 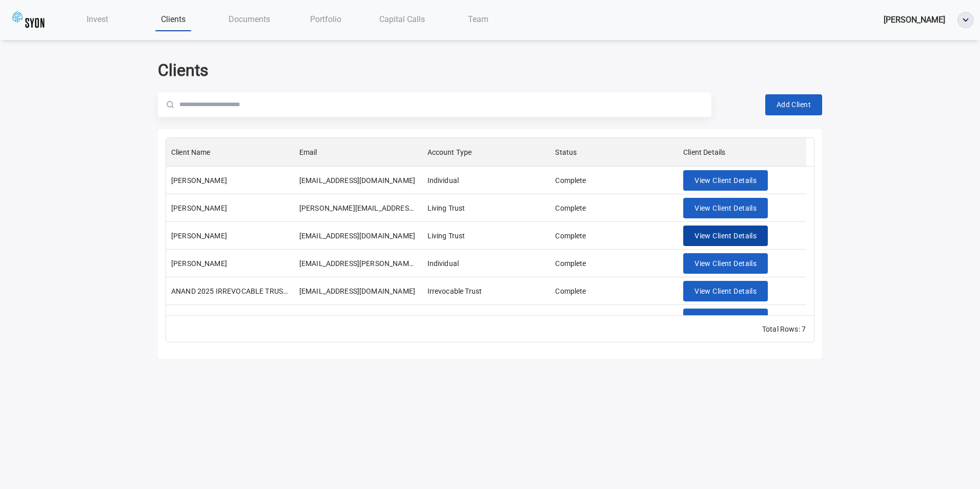 What do you see at coordinates (966, 20) in the screenshot?
I see `img: ellipse` at bounding box center [966, 20].